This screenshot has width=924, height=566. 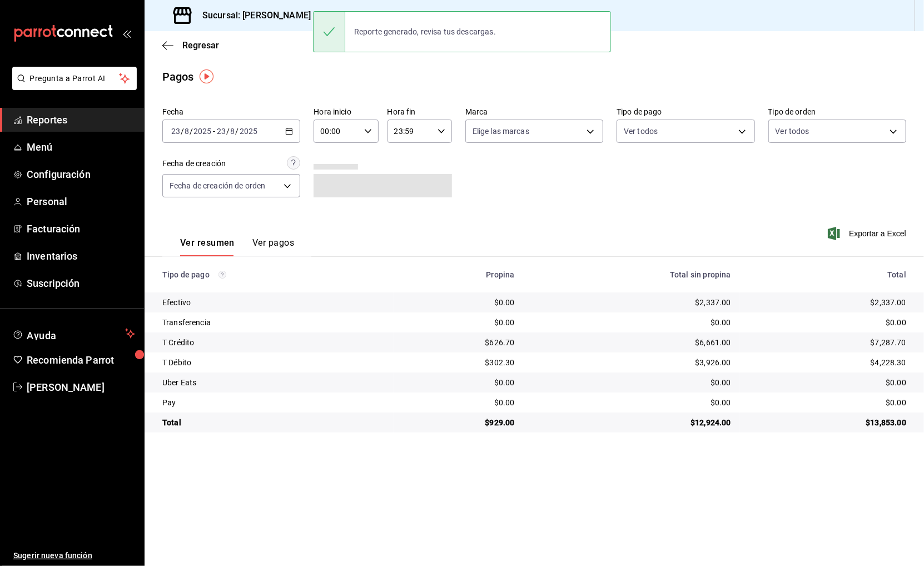 What do you see at coordinates (273, 363) in the screenshot?
I see `div: T Débito` at bounding box center [273, 363].